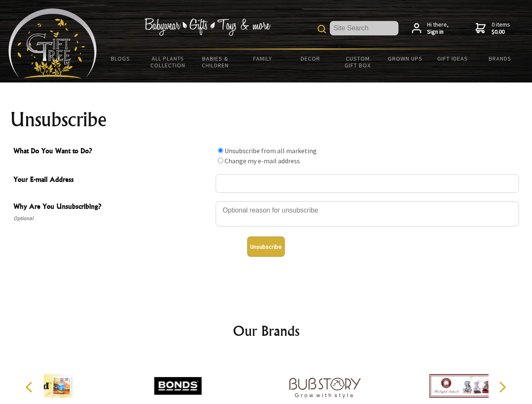 Image resolution: width=532 pixels, height=404 pixels. I want to click on span: Why Are You Unsubscribing?, so click(113, 207).